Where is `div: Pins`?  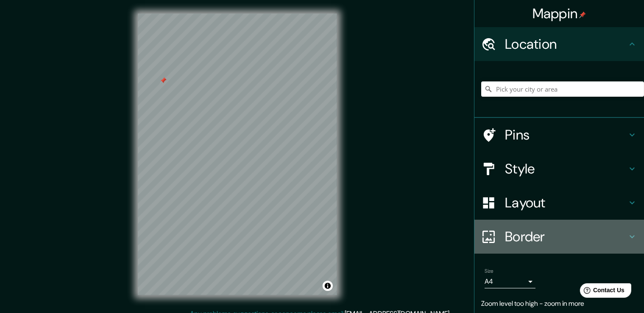 div: Pins is located at coordinates (559, 135).